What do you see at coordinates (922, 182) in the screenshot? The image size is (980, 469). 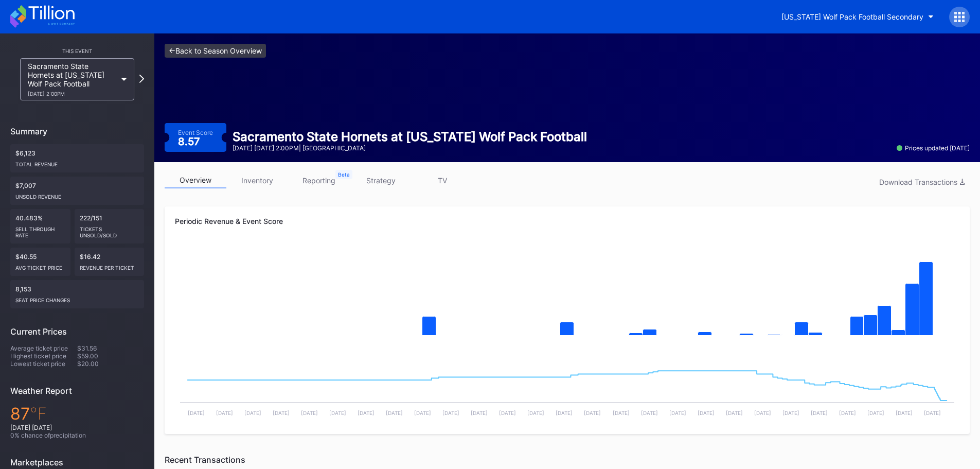 I see `button: Download Transactions` at bounding box center [922, 182].